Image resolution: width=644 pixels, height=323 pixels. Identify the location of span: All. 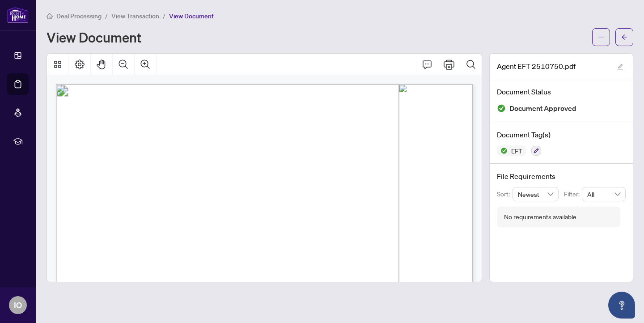
(604, 194).